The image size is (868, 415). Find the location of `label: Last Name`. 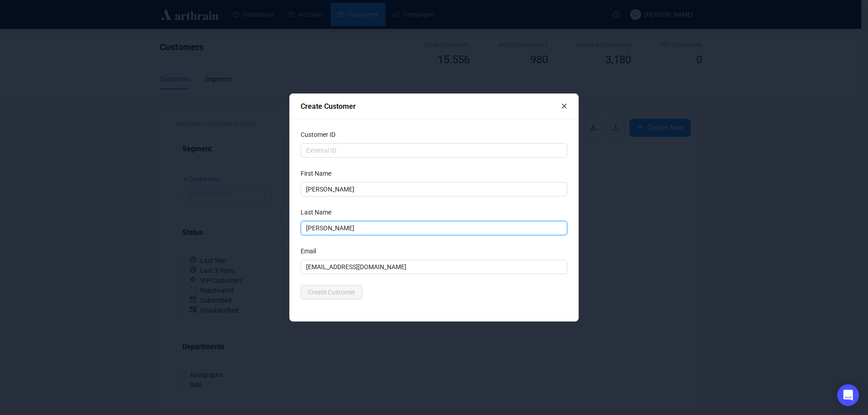

label: Last Name is located at coordinates (319, 212).